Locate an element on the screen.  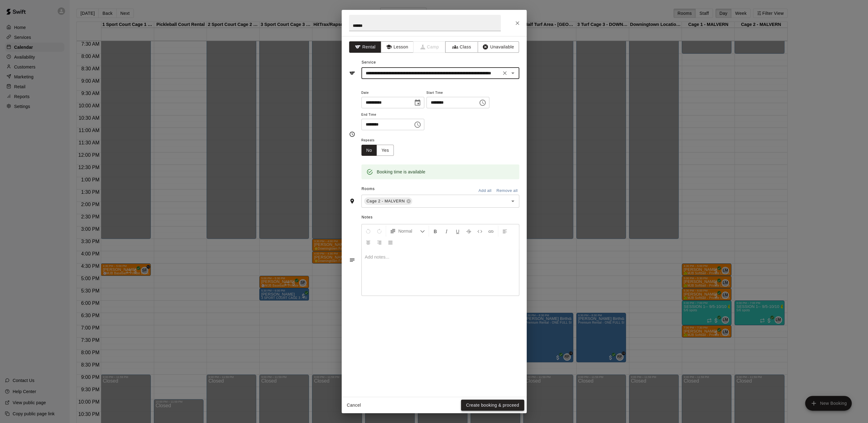
div: outlined button group is located at coordinates (378, 151).